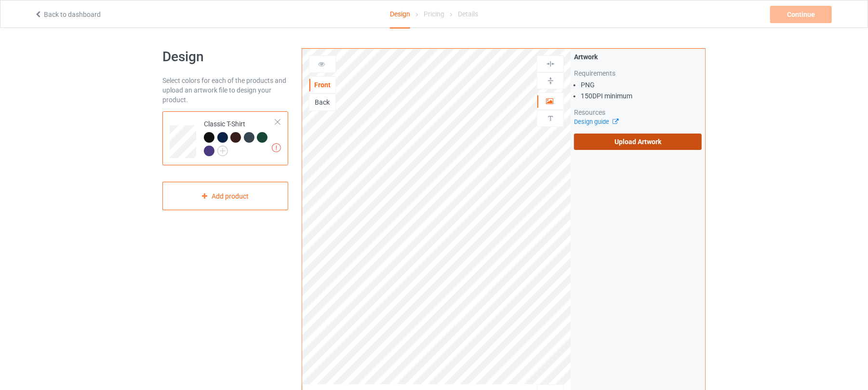 The image size is (868, 390). Describe the element at coordinates (323, 85) in the screenshot. I see `div: Front` at that location.